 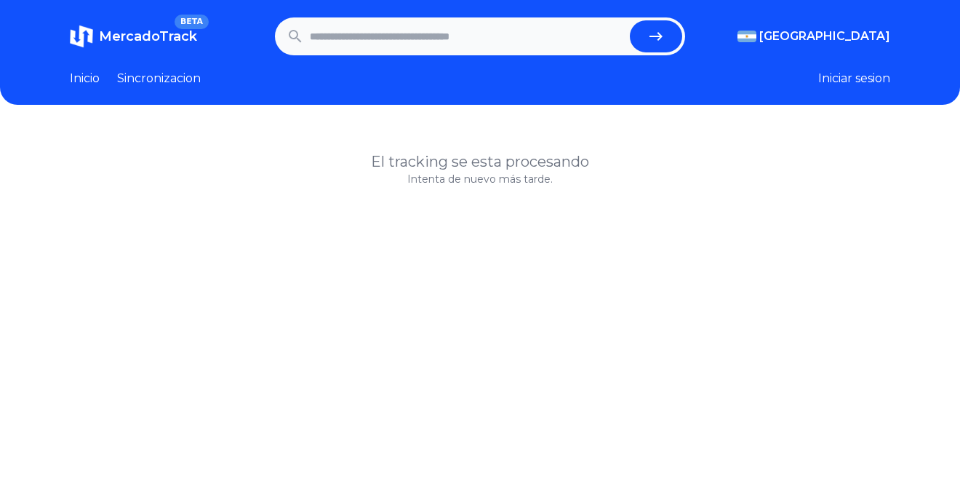 I want to click on p: Intenta de nuevo más tarde., so click(x=480, y=179).